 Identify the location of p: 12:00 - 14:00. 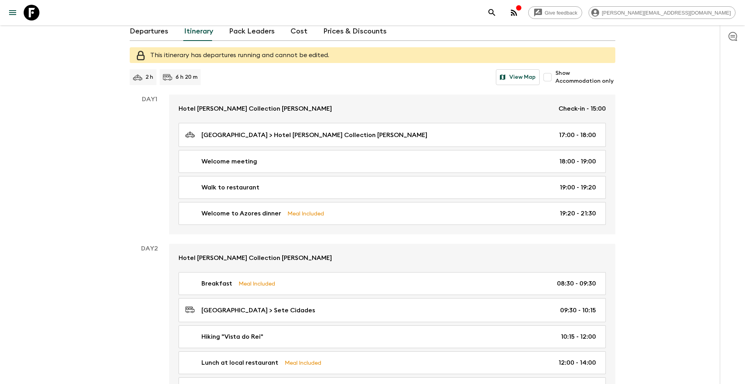
(577, 363).